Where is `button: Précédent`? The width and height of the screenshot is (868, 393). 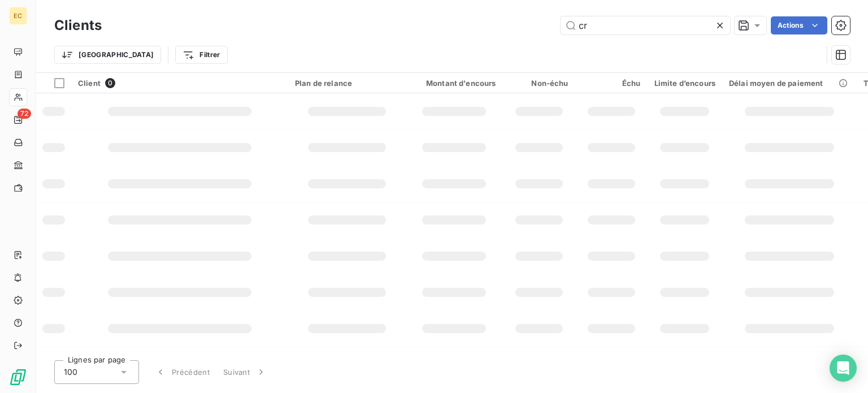
button: Précédent is located at coordinates (182, 372).